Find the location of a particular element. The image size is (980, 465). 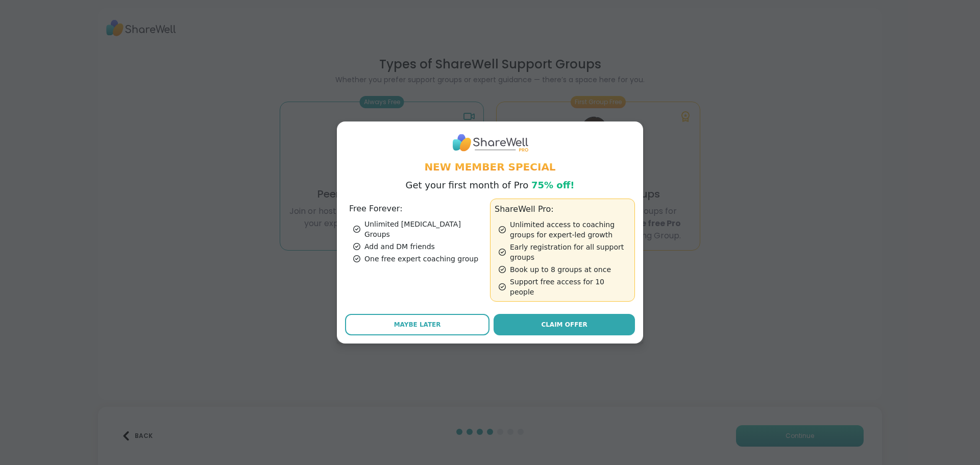

h1: New Member Special is located at coordinates (490, 167).